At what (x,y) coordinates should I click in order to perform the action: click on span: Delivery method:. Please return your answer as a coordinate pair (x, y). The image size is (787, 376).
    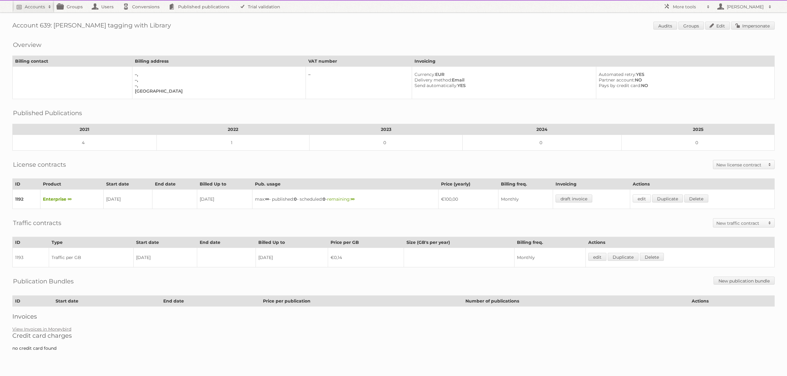
    Looking at the image, I should click on (433, 80).